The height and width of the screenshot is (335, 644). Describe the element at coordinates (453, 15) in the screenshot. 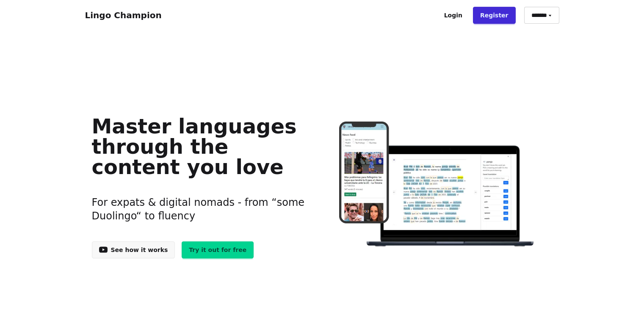

I see `a: Login` at that location.